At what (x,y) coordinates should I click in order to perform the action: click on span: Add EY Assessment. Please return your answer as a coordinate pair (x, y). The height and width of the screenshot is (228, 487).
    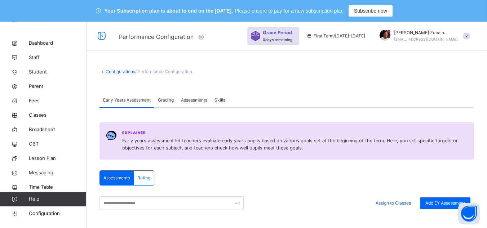
    Looking at the image, I should click on (445, 203).